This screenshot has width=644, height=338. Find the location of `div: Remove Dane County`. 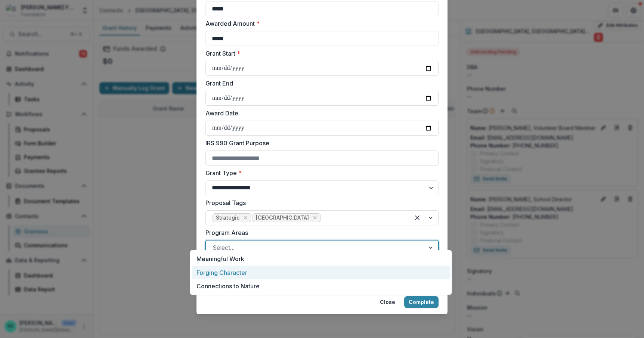

div: Remove Dane County is located at coordinates (314, 218).